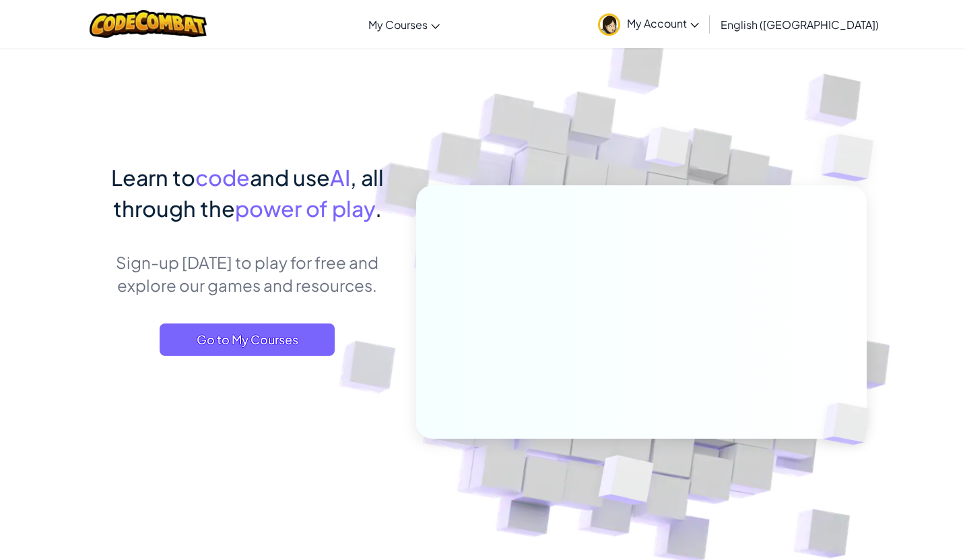 This screenshot has width=965, height=560. Describe the element at coordinates (148, 23) in the screenshot. I see `a: CodeCombat logo` at that location.